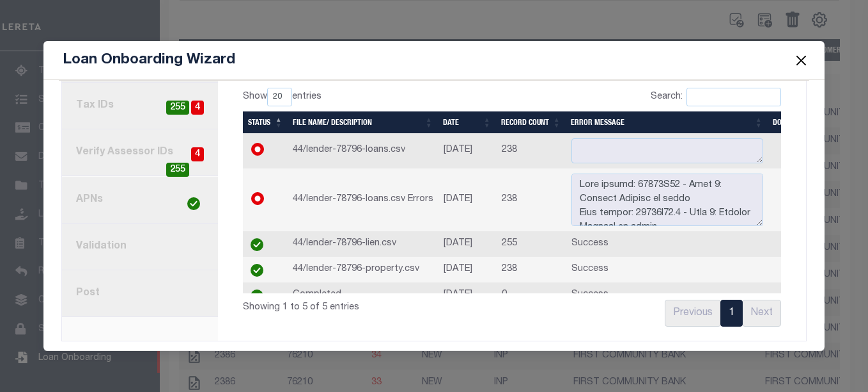  What do you see at coordinates (140, 105) in the screenshot?
I see `a: Tax IDs4255` at bounding box center [140, 105].